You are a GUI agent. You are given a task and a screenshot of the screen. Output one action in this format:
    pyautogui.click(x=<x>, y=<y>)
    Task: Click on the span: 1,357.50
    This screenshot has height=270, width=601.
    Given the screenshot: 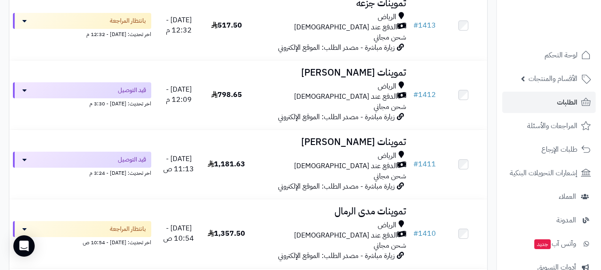 What is the action you would take?
    pyautogui.click(x=227, y=234)
    